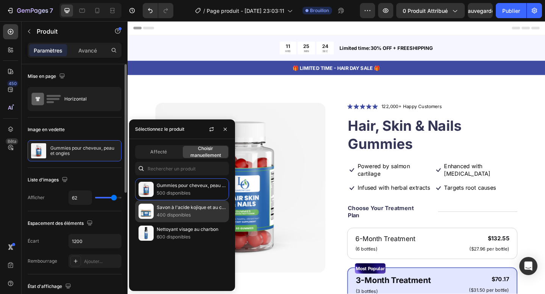  I want to click on p: Limited time:30% OFF + FREESHIPPING, so click(342, 29).